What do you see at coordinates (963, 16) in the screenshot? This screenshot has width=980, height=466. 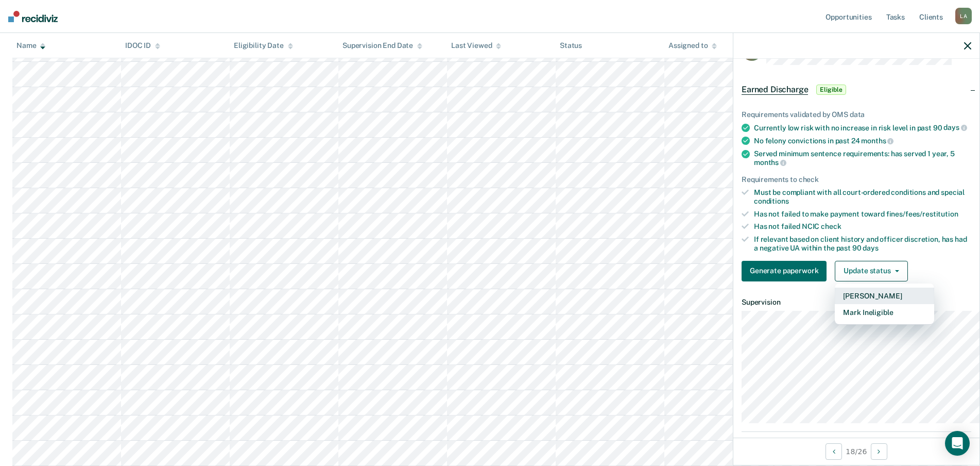 I see `div: L A` at bounding box center [963, 16].